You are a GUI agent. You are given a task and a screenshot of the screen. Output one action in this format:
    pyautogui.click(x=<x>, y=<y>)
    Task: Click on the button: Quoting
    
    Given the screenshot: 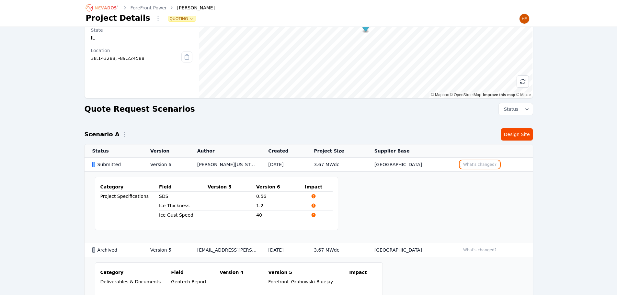 What is the action you would take?
    pyautogui.click(x=182, y=19)
    